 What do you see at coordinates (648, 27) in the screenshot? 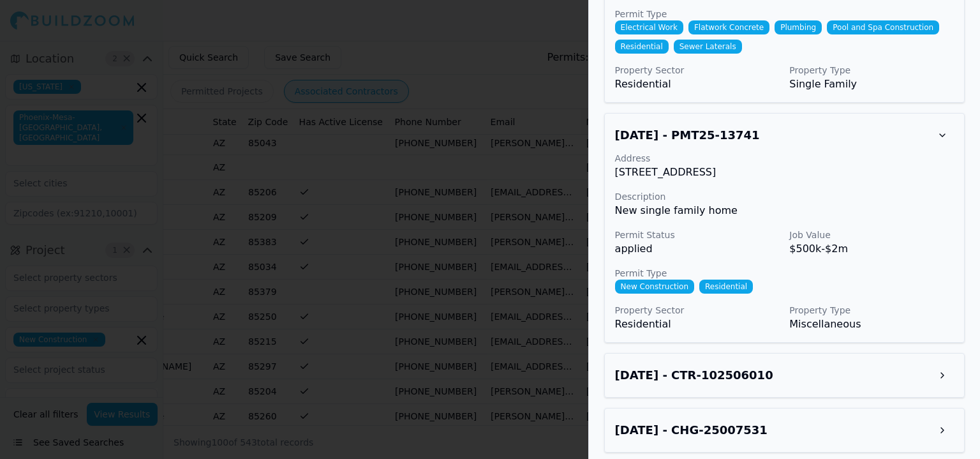
I see `span: Electrical Work` at bounding box center [648, 27].